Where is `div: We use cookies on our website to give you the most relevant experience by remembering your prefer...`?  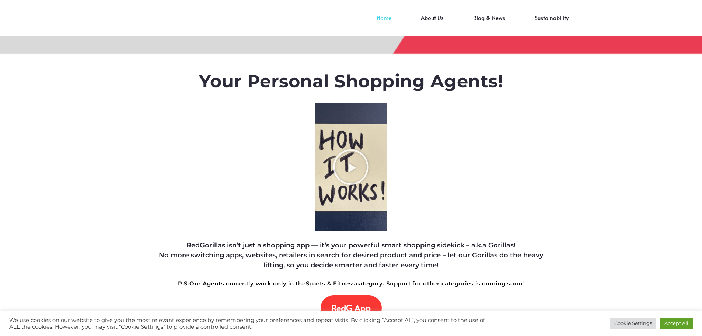
div: We use cookies on our website to give you the most relevant experience by remembering your prefer... is located at coordinates (248, 323).